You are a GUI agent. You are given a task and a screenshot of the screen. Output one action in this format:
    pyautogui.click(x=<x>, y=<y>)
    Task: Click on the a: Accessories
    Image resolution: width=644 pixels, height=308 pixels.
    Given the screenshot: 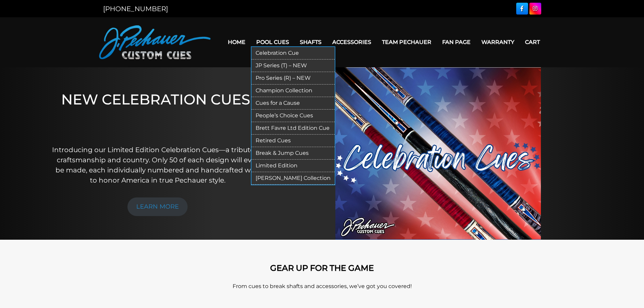 What is the action you would take?
    pyautogui.click(x=352, y=42)
    